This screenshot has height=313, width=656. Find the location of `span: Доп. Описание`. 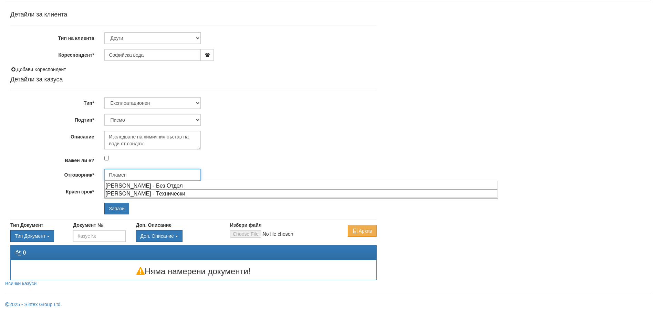

span: Доп. Описание is located at coordinates (157, 236).